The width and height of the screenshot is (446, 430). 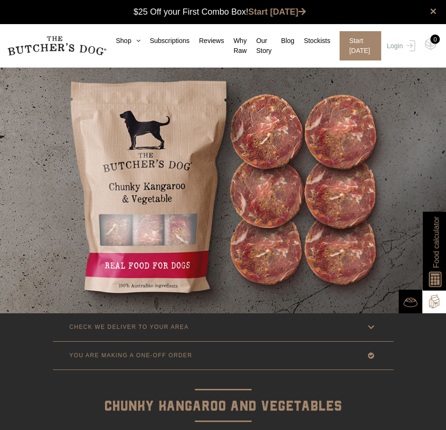 What do you see at coordinates (430, 44) in the screenshot?
I see `img: TBD_Cart-Empty.png` at bounding box center [430, 44].